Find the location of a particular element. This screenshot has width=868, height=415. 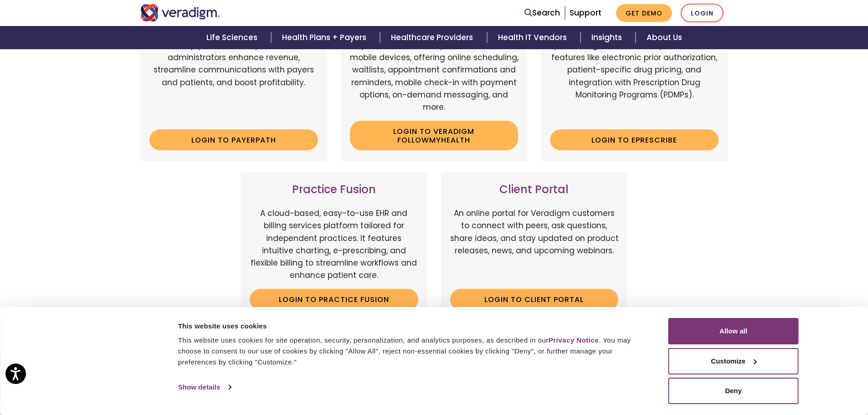

p: Web-based, user-friendly solutions that help providers and practice administrators enhance revenu... is located at coordinates (234, 75).